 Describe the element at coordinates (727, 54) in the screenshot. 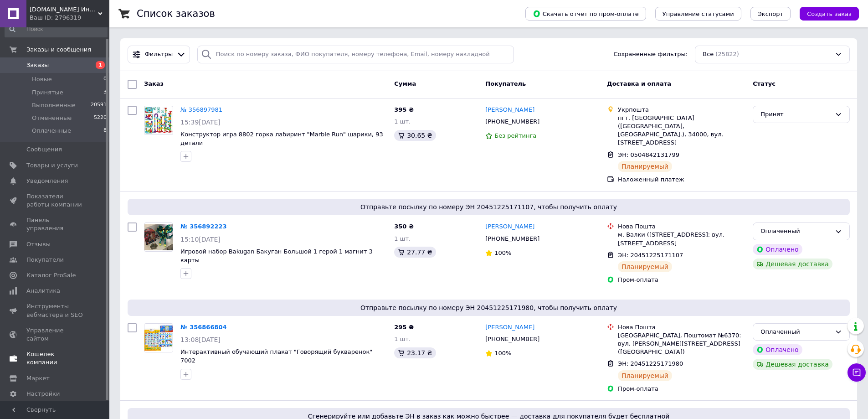

I see `span: (25822)` at that location.